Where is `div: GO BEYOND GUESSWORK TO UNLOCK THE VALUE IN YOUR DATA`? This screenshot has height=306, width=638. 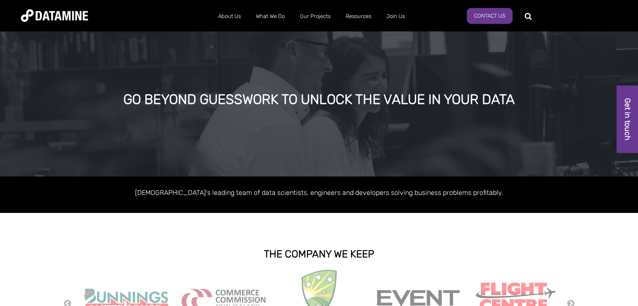
div: GO BEYOND GUESSWORK TO UNLOCK THE VALUE IN YOUR DATA is located at coordinates (319, 100).